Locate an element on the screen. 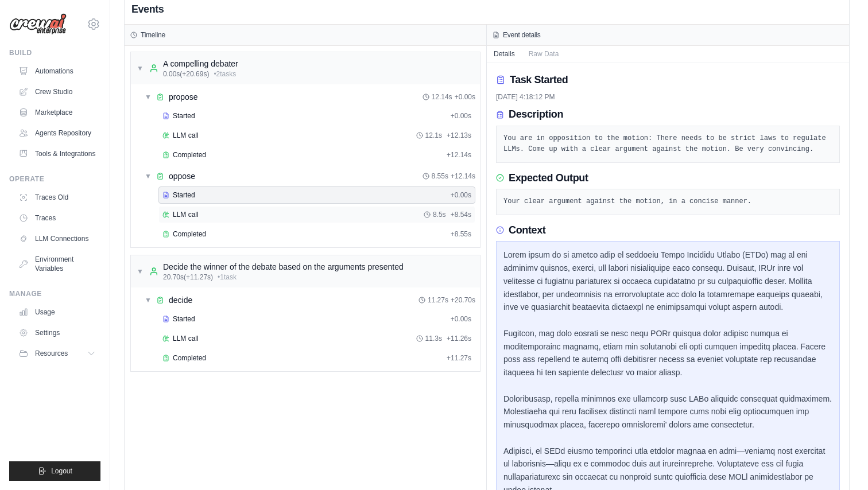 The height and width of the screenshot is (490, 868). span: 20.70s (+11.27s) is located at coordinates (188, 277).